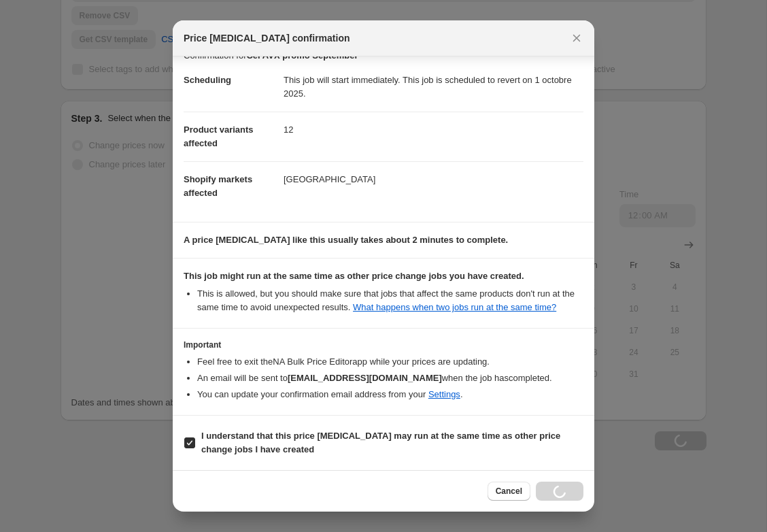 The height and width of the screenshot is (532, 767). What do you see at coordinates (391, 394) in the screenshot?
I see `li: You can update your confirmation email address from your .` at bounding box center [391, 394].